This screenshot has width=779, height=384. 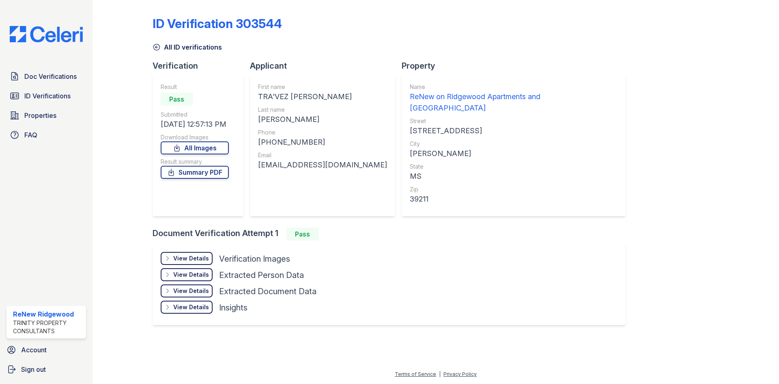 I want to click on span: Account, so click(x=34, y=349).